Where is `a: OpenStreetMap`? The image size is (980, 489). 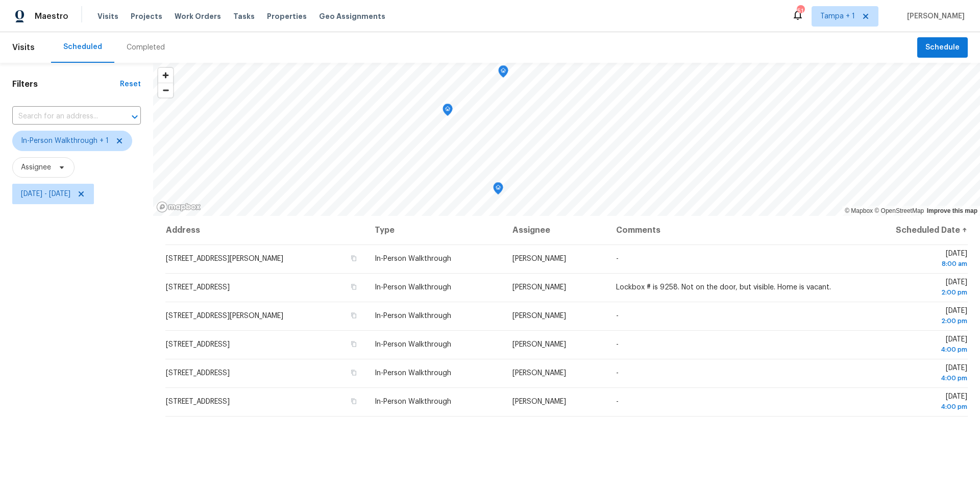 a: OpenStreetMap is located at coordinates (899, 211).